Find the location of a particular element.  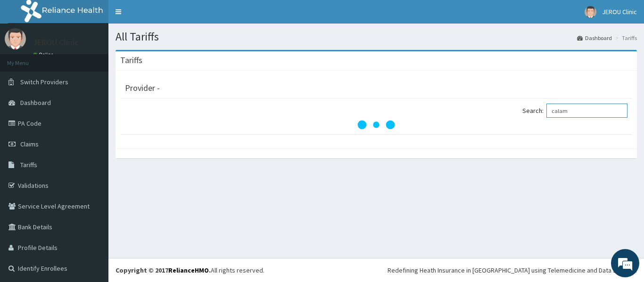

label: Search: is located at coordinates (575, 111).